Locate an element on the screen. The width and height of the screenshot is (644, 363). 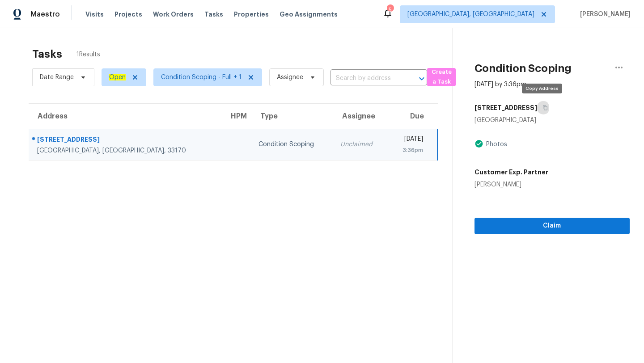
h2: Condition Scoping is located at coordinates (523, 69).